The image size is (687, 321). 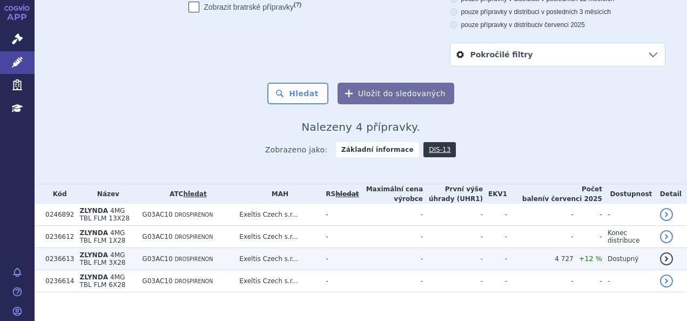 What do you see at coordinates (391, 194) in the screenshot?
I see `th: Maximální cena výrobce` at bounding box center [391, 194].